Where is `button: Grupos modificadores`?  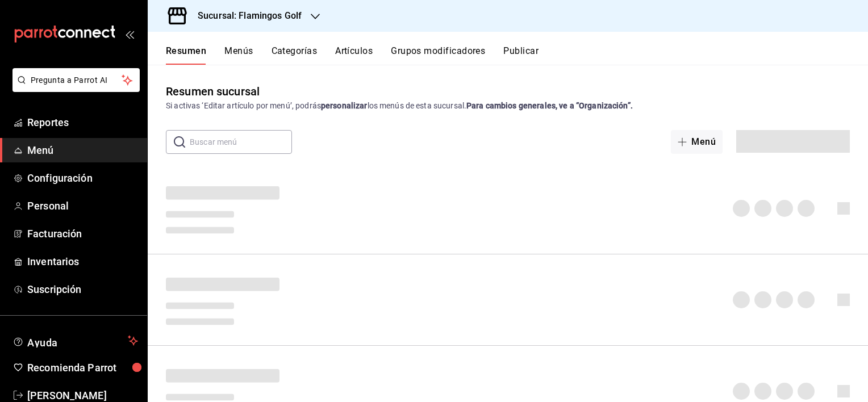
button: Grupos modificadores is located at coordinates (438, 55).